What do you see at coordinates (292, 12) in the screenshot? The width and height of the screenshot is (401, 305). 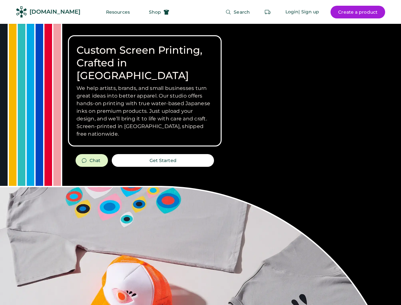 I see `div: Login` at bounding box center [292, 12].